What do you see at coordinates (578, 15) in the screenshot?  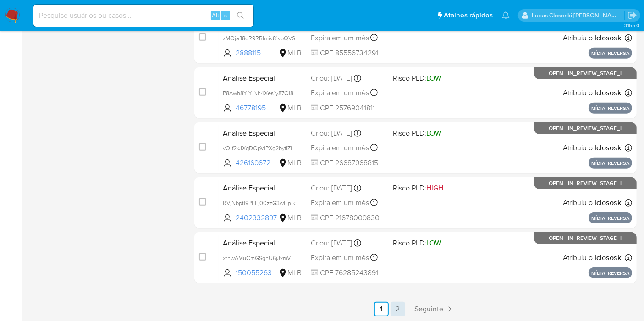 I see `p: lucas.clososki@mercadolivre.com` at bounding box center [578, 15].